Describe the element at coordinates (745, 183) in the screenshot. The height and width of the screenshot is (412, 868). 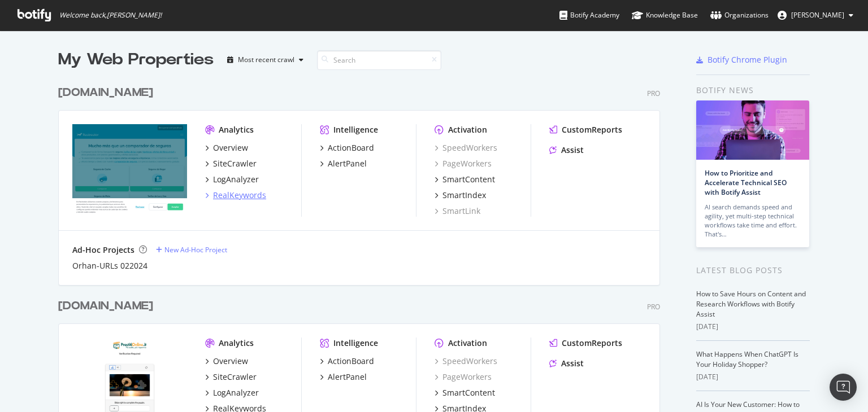
I see `a: How to Prioritize and Accelerate Technical SEO with Botify Assist` at that location.